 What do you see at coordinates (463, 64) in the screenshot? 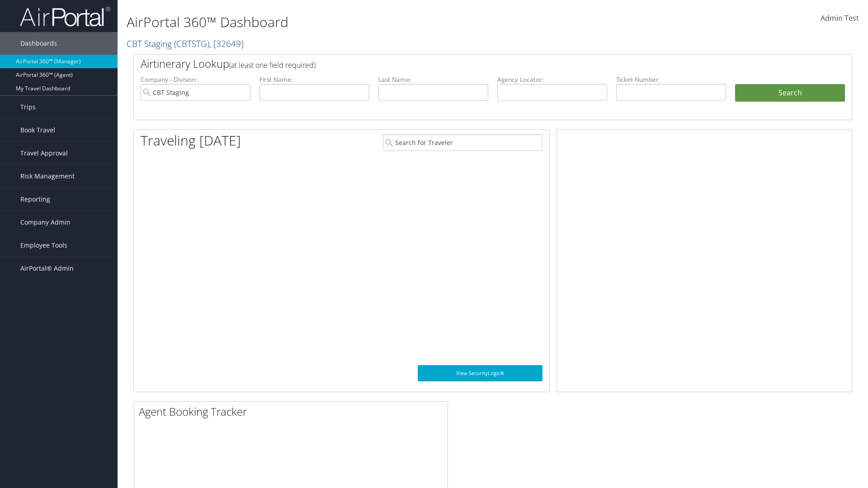
I see `h2: Airtinerary Lookup` at bounding box center [463, 64].